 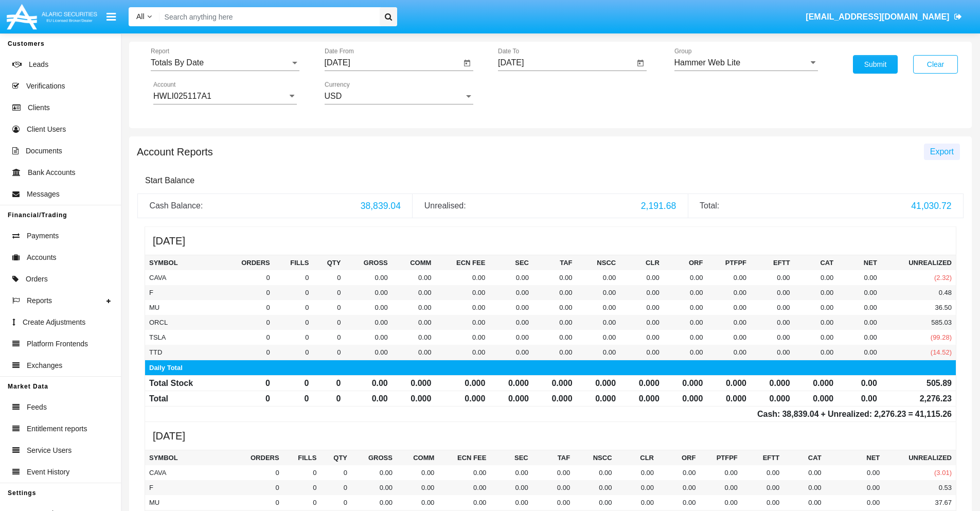 I want to click on h5: Account Reports, so click(x=175, y=152).